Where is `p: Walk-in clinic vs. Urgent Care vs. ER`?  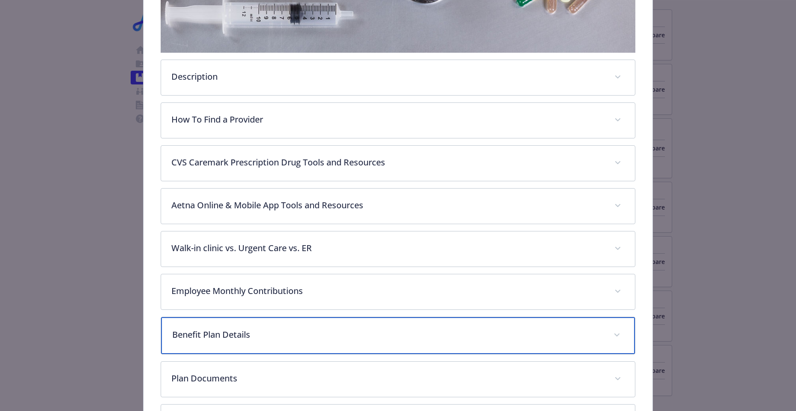 p: Walk-in clinic vs. Urgent Care vs. ER is located at coordinates (387, 248).